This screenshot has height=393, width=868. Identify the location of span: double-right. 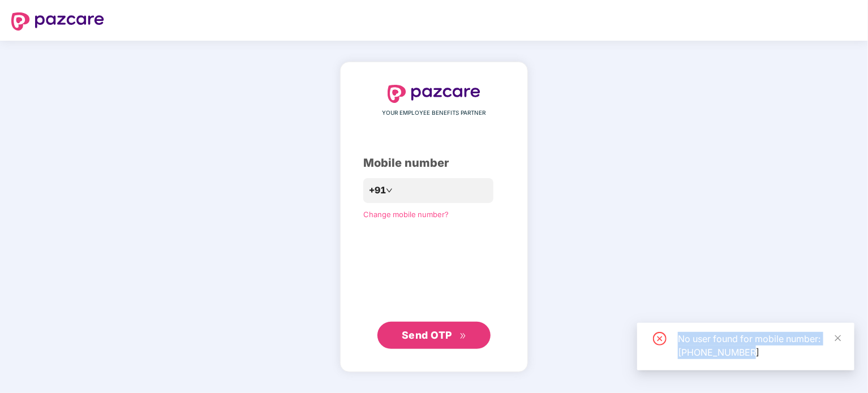
(463, 336).